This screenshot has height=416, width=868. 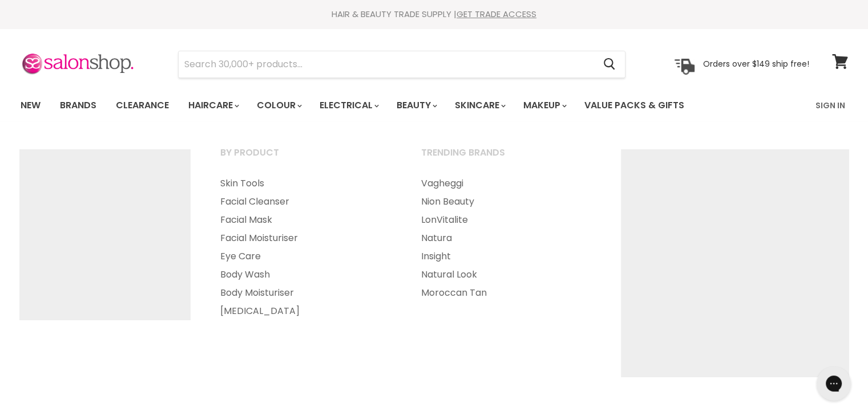 I want to click on a: Body Wash, so click(x=305, y=275).